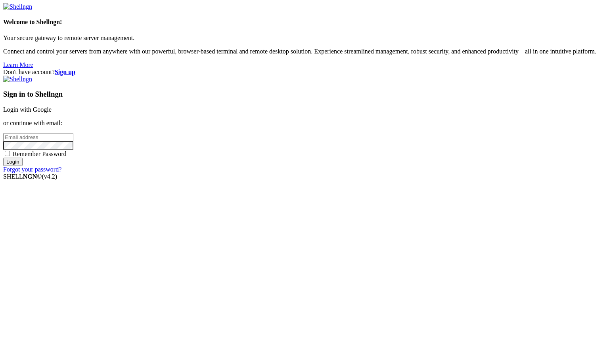 The width and height of the screenshot is (611, 364). Describe the element at coordinates (306, 22) in the screenshot. I see `h4: Welcome to Shellngn!` at that location.